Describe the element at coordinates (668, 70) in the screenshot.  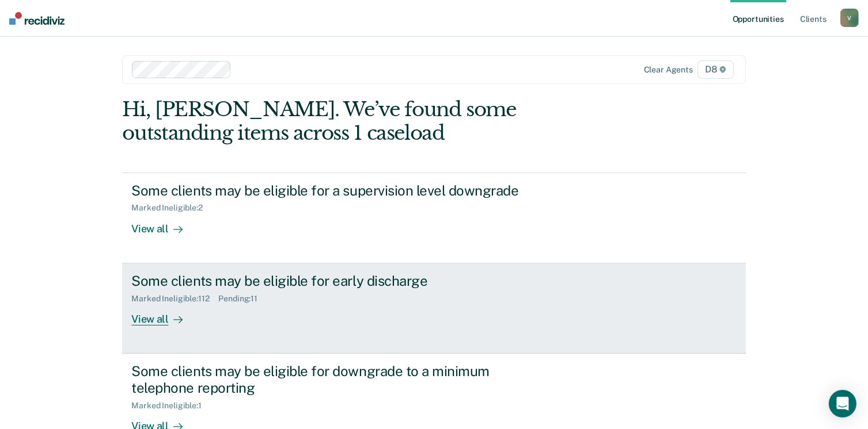
I see `div: Clear agents` at that location.